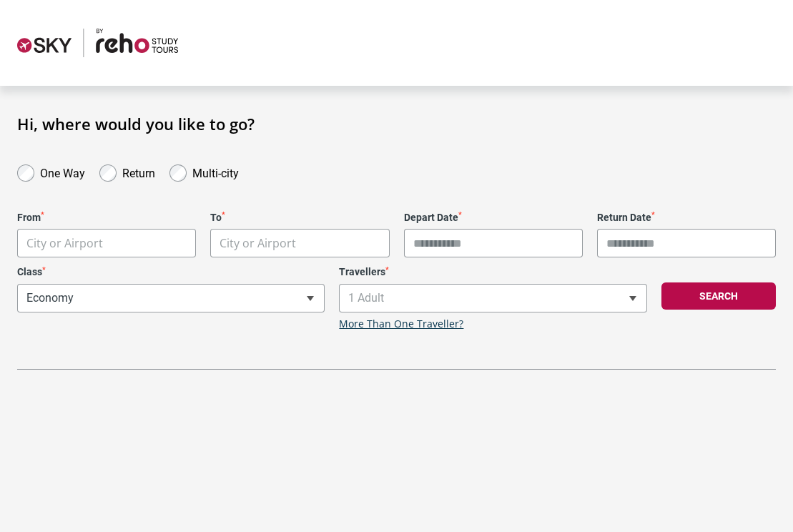 The image size is (793, 532). Describe the element at coordinates (215, 172) in the screenshot. I see `label: Multi-city` at that location.